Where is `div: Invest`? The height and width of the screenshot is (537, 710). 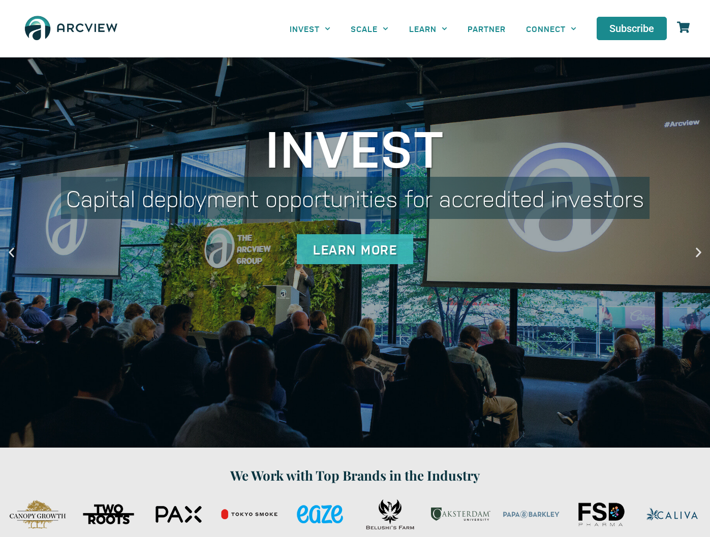 div: Invest is located at coordinates (355, 146).